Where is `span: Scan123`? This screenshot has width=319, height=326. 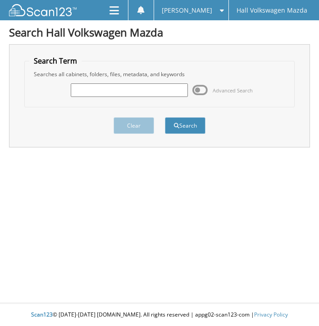
span: Scan123 is located at coordinates (42, 314).